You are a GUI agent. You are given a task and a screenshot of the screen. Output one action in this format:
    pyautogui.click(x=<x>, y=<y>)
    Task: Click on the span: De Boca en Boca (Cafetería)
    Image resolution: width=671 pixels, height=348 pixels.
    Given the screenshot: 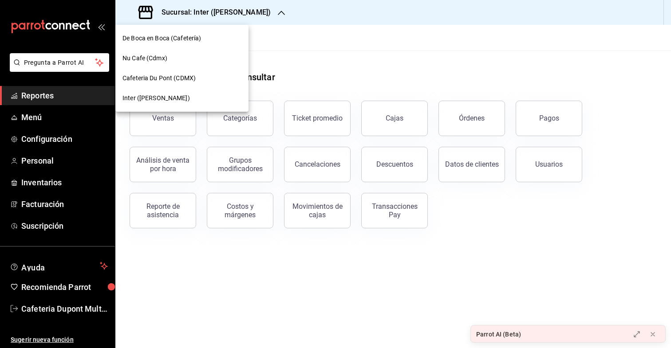 What is the action you would take?
    pyautogui.click(x=162, y=38)
    